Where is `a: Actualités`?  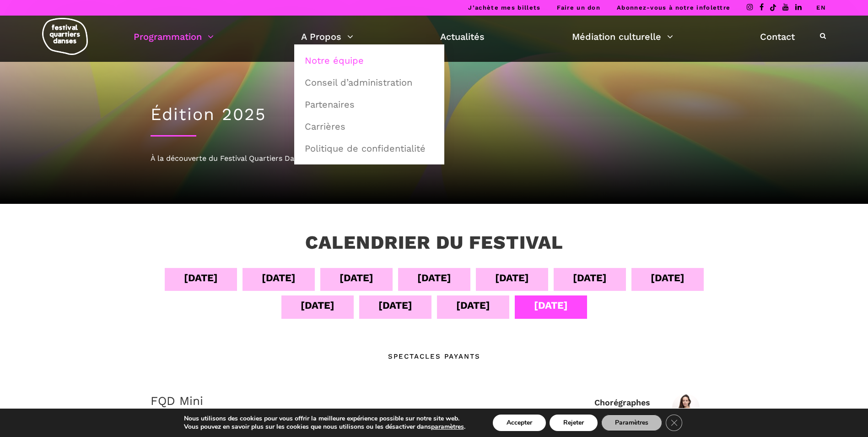 a: Actualités is located at coordinates (462, 37).